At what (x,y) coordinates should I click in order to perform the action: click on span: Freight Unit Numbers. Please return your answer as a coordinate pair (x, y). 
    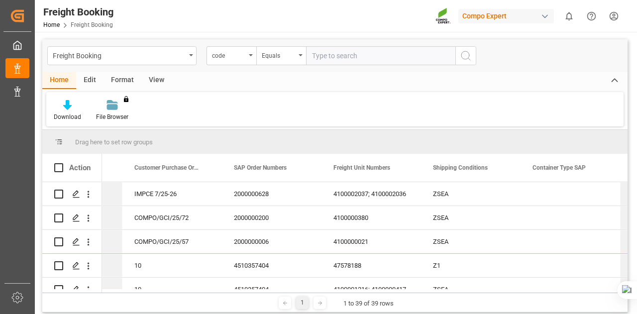
    Looking at the image, I should click on (362, 168).